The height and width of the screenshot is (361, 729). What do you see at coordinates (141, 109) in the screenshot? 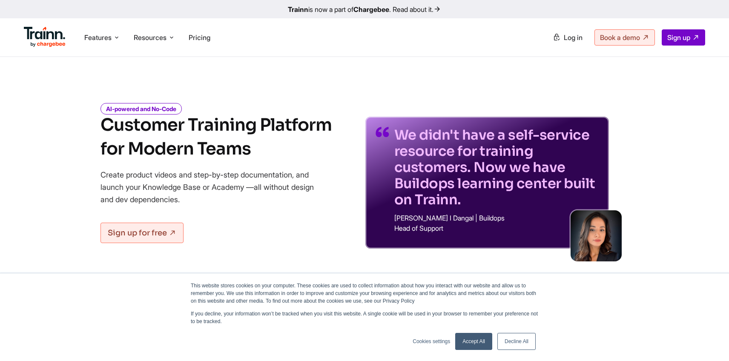
I see `i: AI-powered and No-Code` at bounding box center [141, 109].